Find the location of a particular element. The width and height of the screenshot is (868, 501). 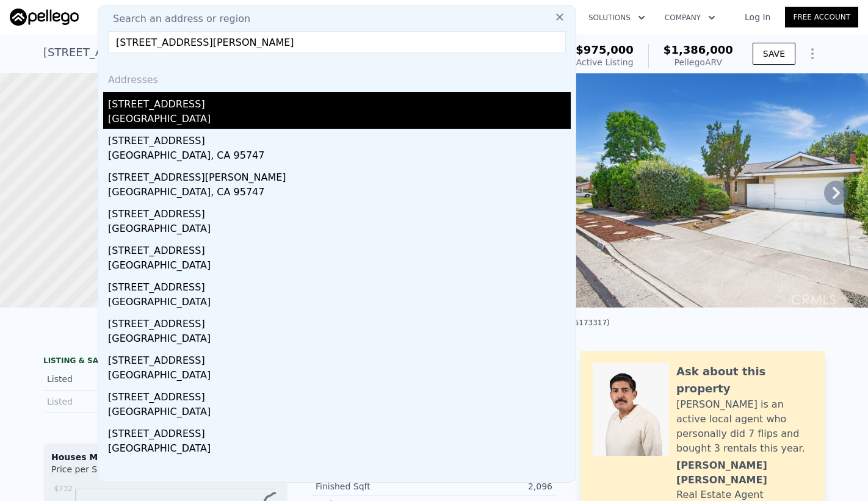

div: Pellego ARV is located at coordinates (698, 63).